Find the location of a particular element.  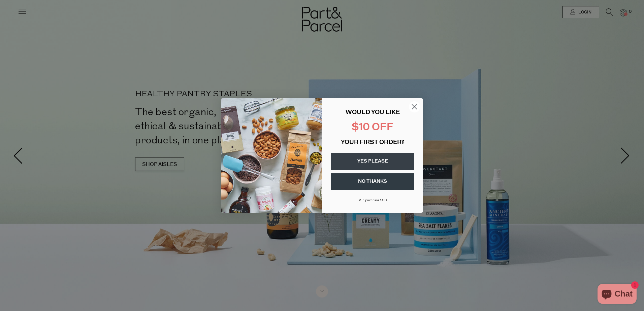

img: 43fba0fb-7538-40bc-babb-ffb1a4d097bc.jpeg is located at coordinates (271, 156).